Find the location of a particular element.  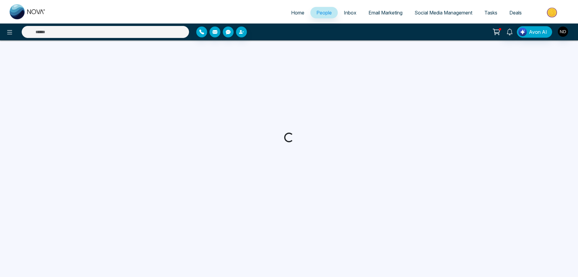

a: Tasks is located at coordinates (491, 13).